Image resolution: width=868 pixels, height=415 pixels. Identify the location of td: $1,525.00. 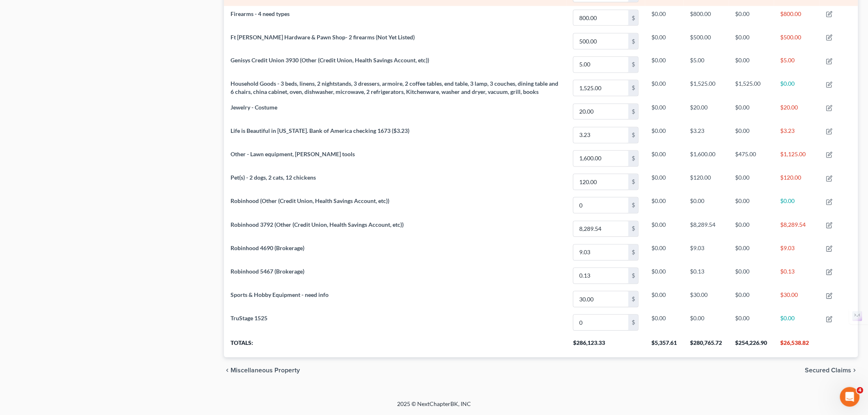
(707, 88).